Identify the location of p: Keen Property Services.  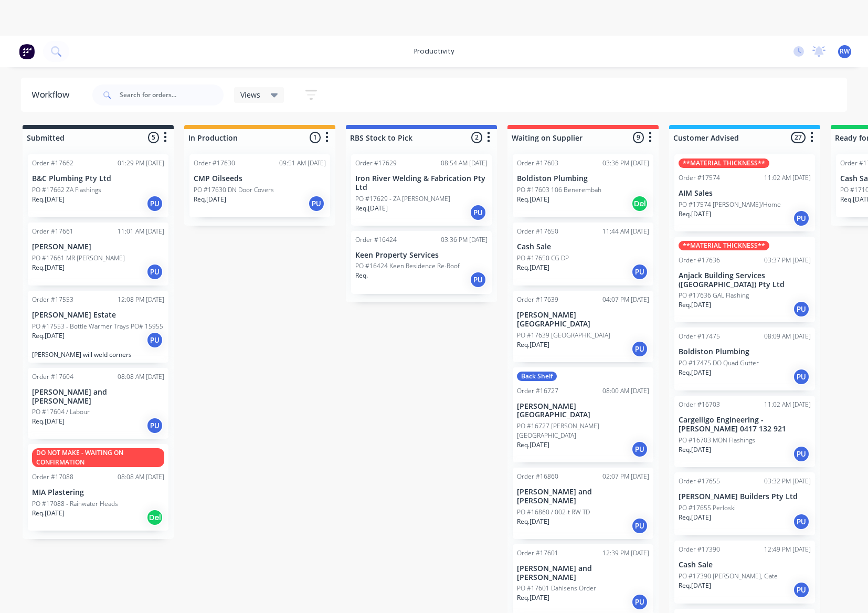
(422, 255).